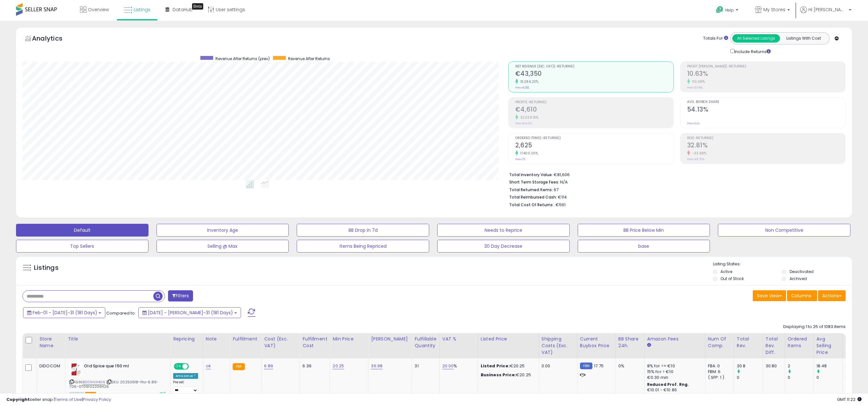  I want to click on a: Help, so click(727, 11).